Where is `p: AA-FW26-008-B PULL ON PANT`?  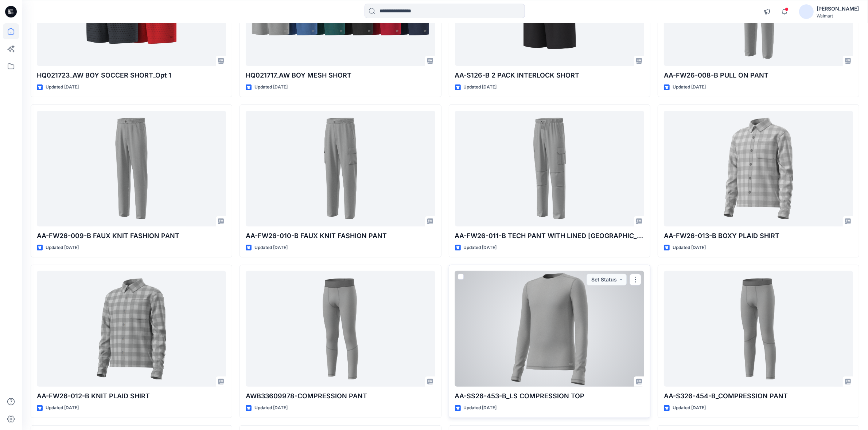
p: AA-FW26-008-B PULL ON PANT is located at coordinates (758, 75).